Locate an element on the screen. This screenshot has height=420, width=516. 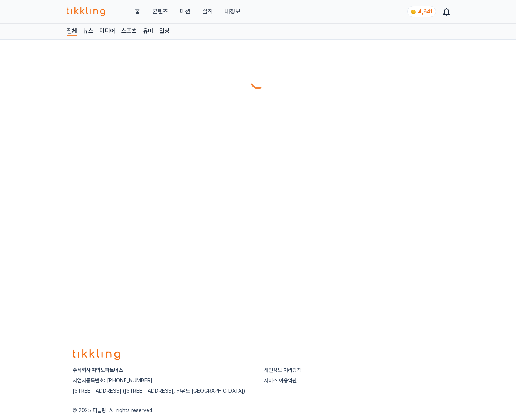
a: 서비스 이용약관 is located at coordinates (280, 380).